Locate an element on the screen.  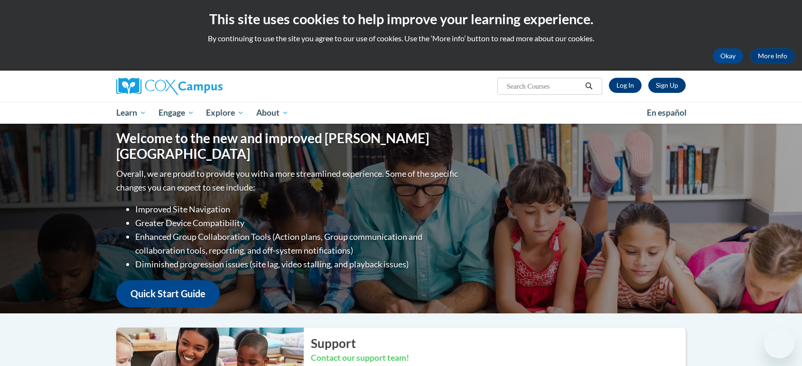
span: En español is located at coordinates (667, 112).